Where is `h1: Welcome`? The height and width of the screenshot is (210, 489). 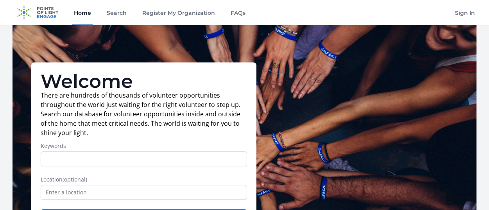
h1: Welcome is located at coordinates (144, 81).